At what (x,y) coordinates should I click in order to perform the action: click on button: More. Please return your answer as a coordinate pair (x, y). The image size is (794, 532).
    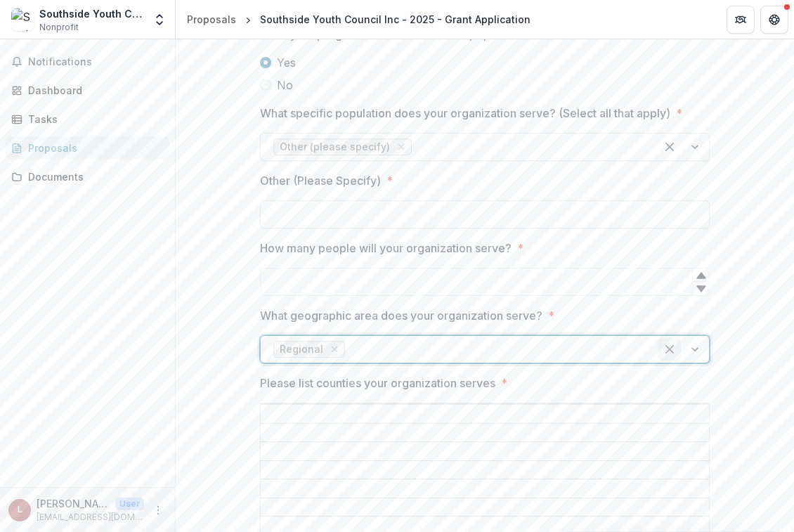
    Looking at the image, I should click on (158, 510).